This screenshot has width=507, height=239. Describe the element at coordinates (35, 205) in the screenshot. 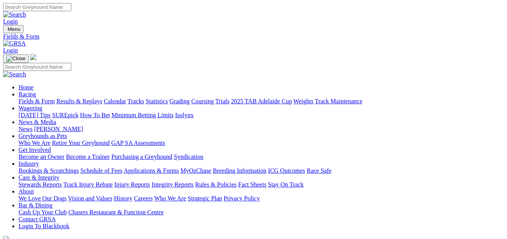

I see `a: Bar & Dining` at that location.